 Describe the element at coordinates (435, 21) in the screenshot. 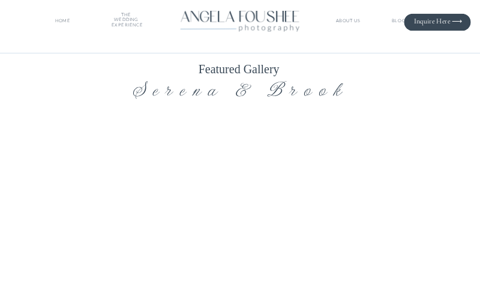

I see `a: Inquire Here ⟶` at that location.